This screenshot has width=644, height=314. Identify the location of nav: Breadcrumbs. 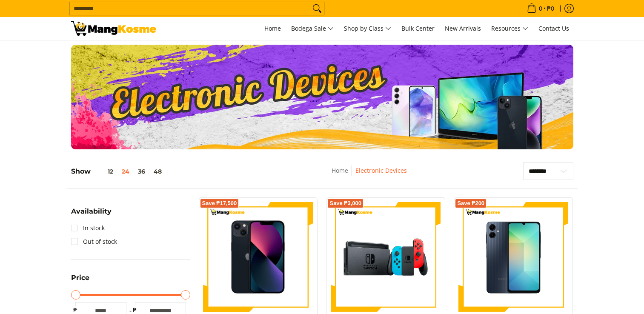
(369, 175).